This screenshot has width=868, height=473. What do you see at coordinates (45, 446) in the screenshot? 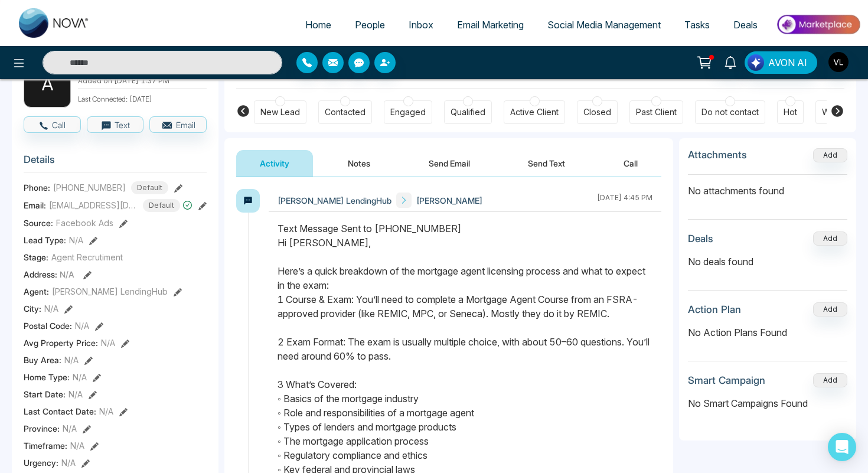
I see `span: Timeframe :` at bounding box center [45, 446].